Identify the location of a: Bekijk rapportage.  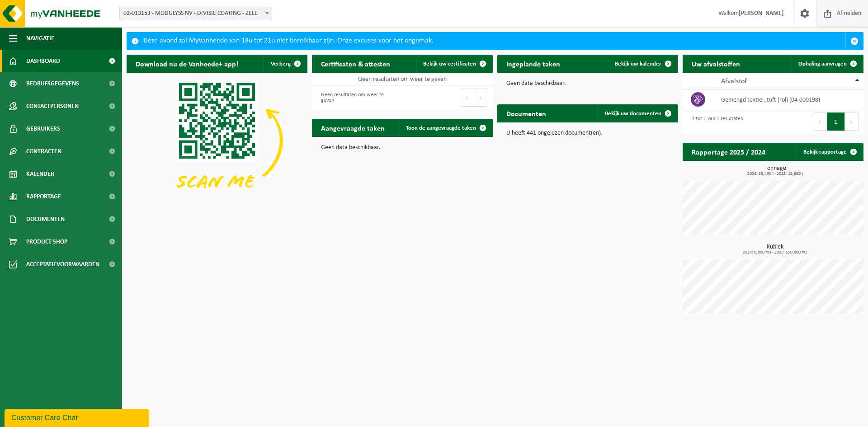
(829, 152).